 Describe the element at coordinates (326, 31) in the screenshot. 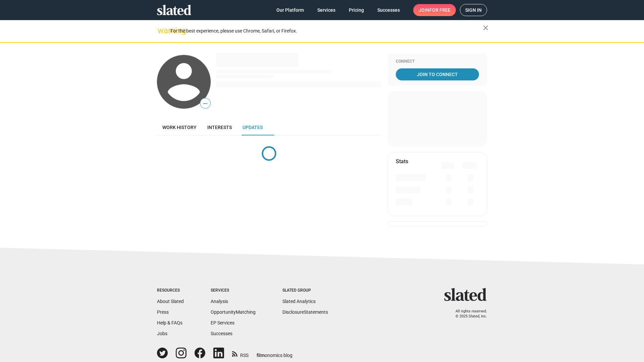

I see `div: For the best experience, please use Chrome, Safari, or Firefox.` at that location.